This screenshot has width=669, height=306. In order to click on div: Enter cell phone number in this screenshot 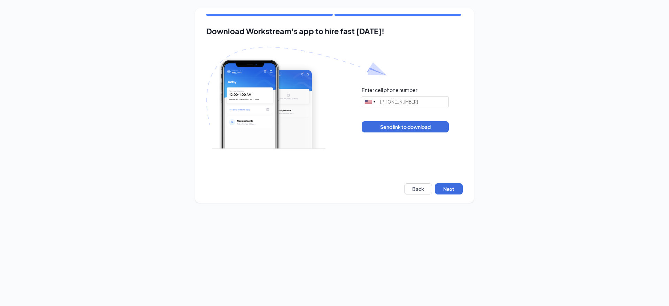, I will do `click(390, 90)`.